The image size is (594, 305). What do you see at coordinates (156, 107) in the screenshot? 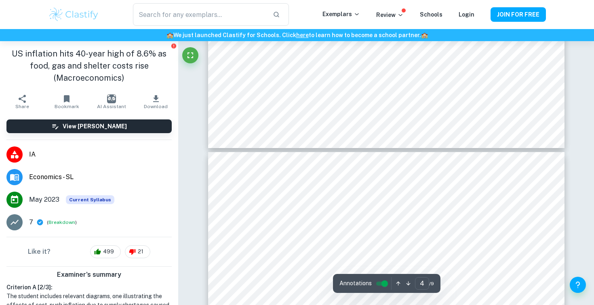
I see `span: Download` at bounding box center [156, 107].